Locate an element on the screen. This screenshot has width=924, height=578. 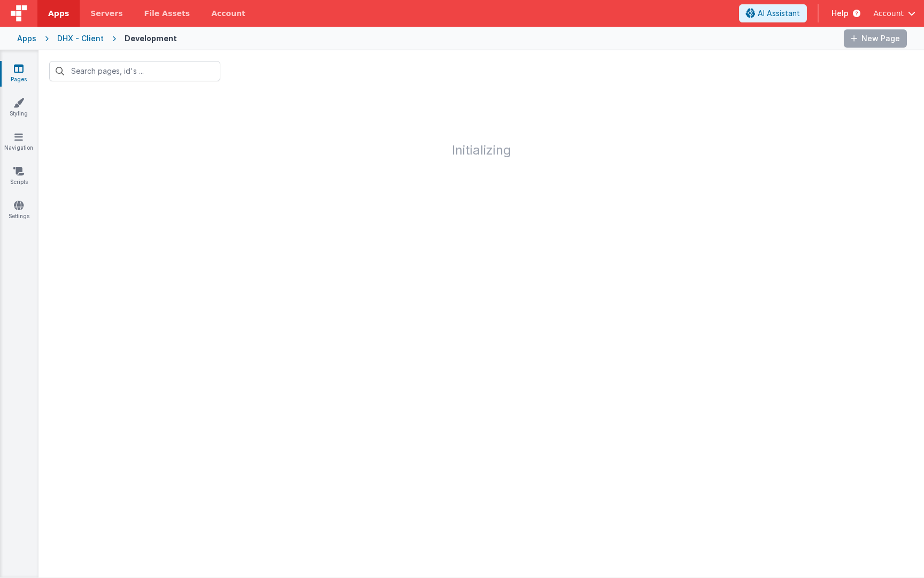
span: Apps is located at coordinates (59, 14).